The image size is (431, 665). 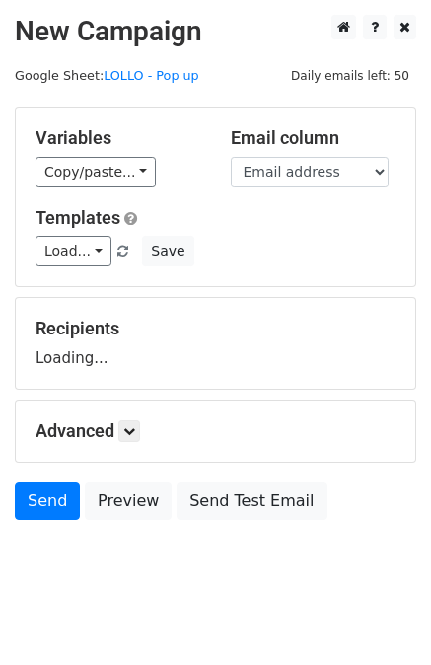 What do you see at coordinates (73, 251) in the screenshot?
I see `a: Load...` at bounding box center [73, 251].